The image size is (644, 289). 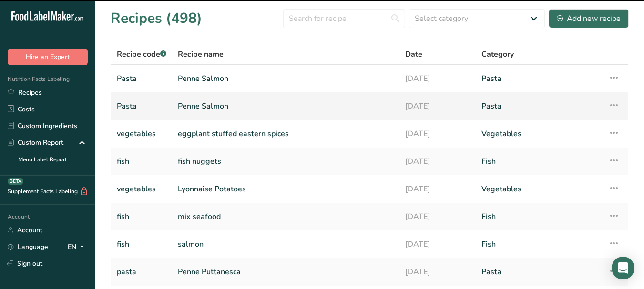 I want to click on a: mix seafood, so click(x=286, y=217).